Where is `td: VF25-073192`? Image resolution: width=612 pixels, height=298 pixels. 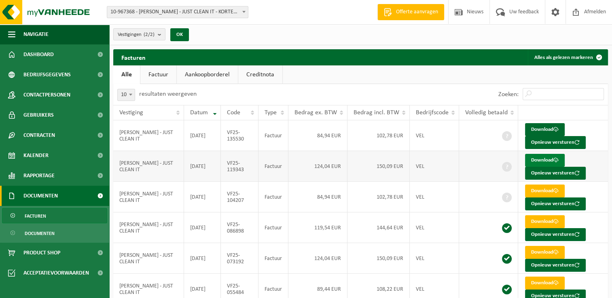
td: VF25-073192 is located at coordinates (239, 259).